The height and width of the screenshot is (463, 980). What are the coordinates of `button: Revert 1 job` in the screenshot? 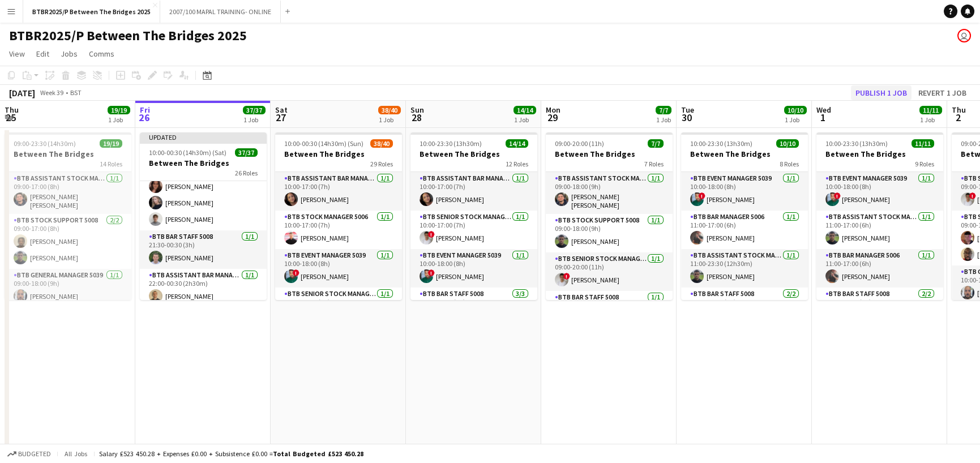 It's located at (942, 92).